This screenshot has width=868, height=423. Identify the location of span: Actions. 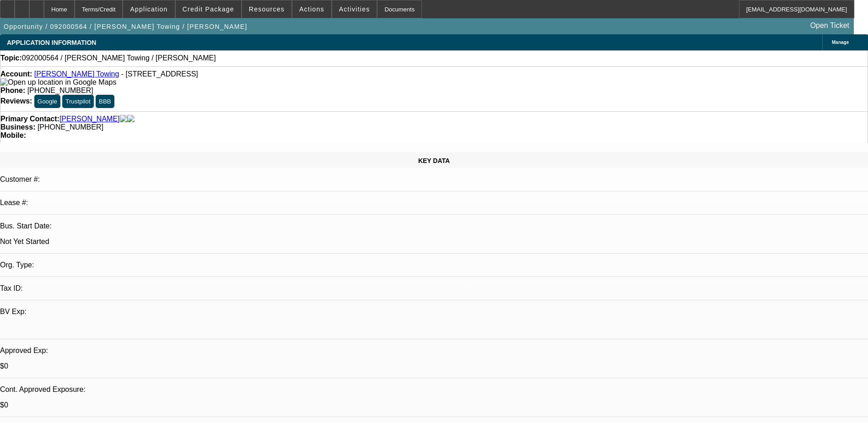
(312, 9).